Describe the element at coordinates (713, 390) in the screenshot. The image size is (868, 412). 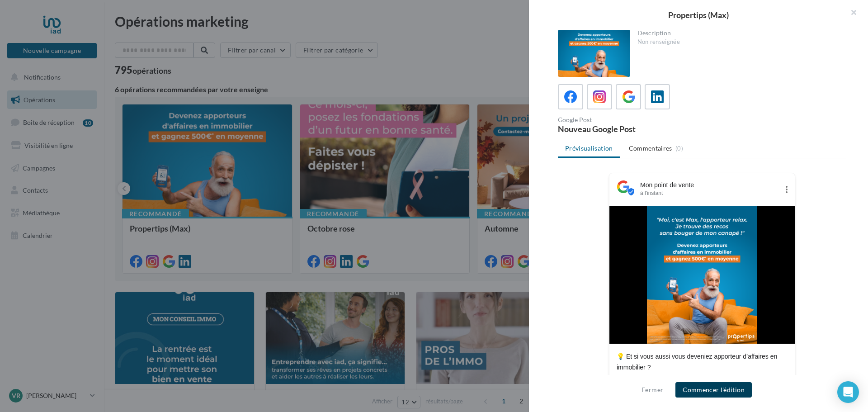
I see `button: Commencer l'édition` at that location.